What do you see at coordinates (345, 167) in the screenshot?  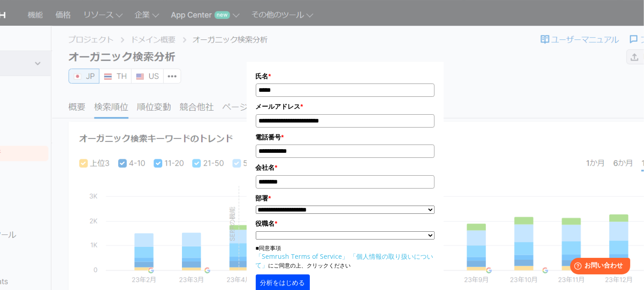 I see `label: 会社名` at bounding box center [345, 167].